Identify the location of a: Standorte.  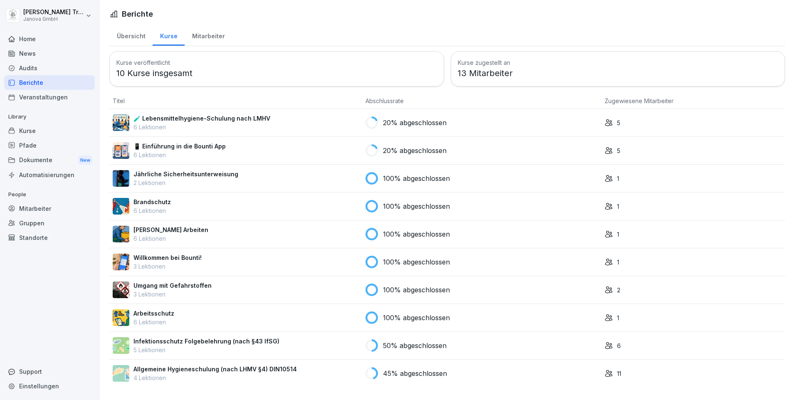
(49, 237).